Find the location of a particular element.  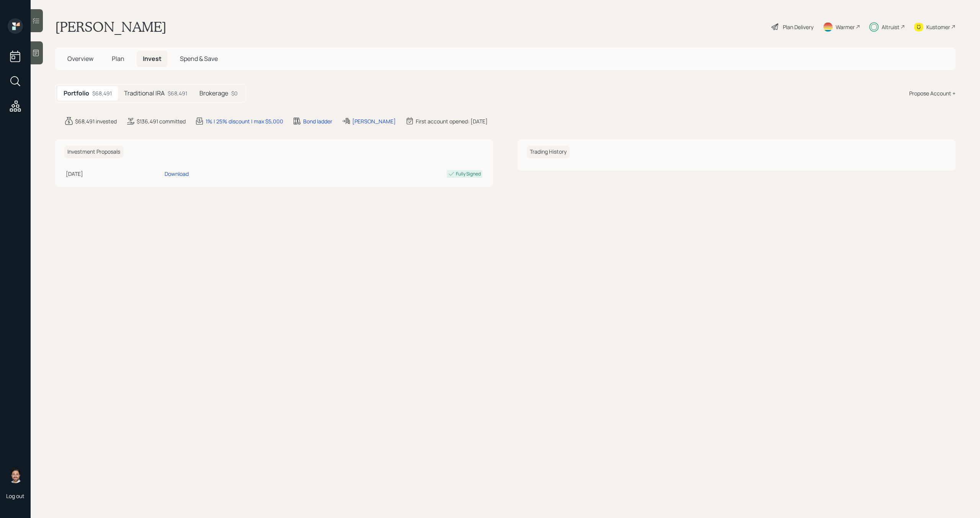

div: Download is located at coordinates (176, 174).